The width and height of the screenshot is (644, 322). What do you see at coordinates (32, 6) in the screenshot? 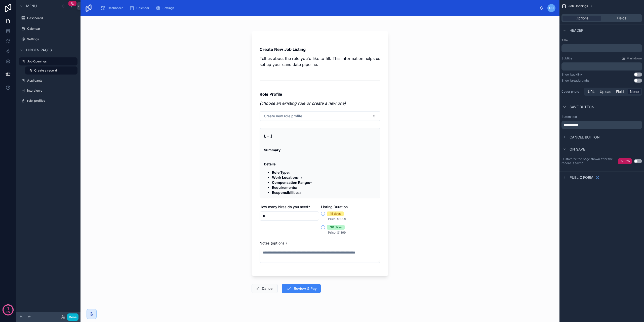
I see `span: Menu` at bounding box center [32, 6].